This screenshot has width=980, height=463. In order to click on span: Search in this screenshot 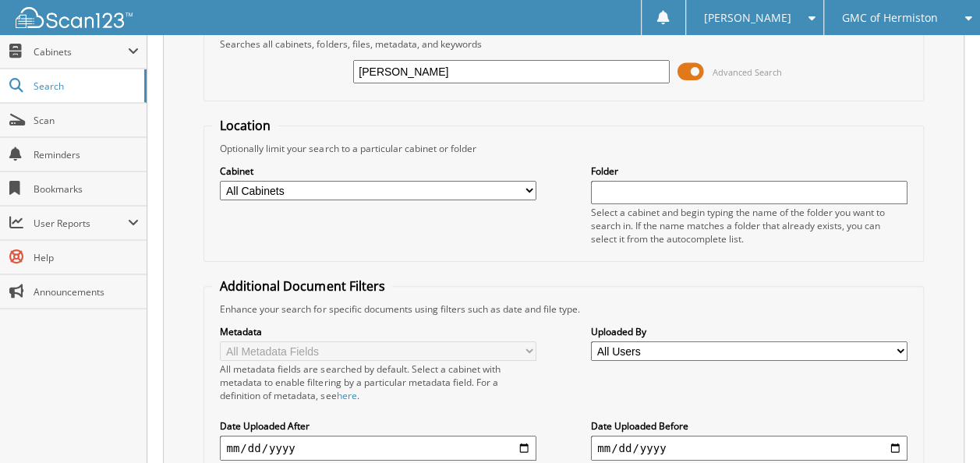, I will do `click(85, 86)`.